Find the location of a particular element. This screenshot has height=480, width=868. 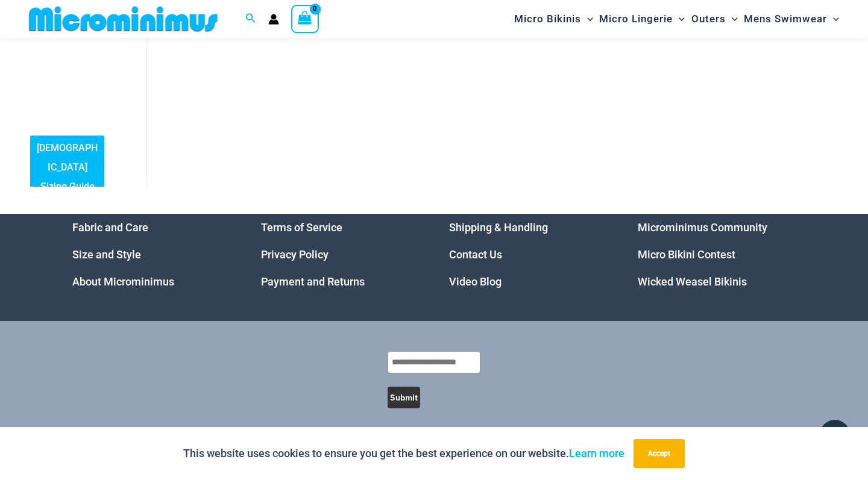

a: Size and Style is located at coordinates (107, 254).